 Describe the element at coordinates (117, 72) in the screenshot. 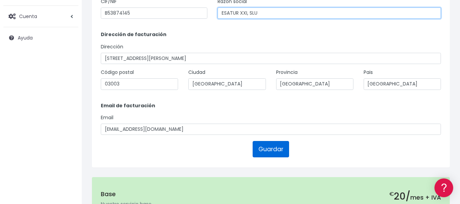

I see `label: Código postal` at that location.